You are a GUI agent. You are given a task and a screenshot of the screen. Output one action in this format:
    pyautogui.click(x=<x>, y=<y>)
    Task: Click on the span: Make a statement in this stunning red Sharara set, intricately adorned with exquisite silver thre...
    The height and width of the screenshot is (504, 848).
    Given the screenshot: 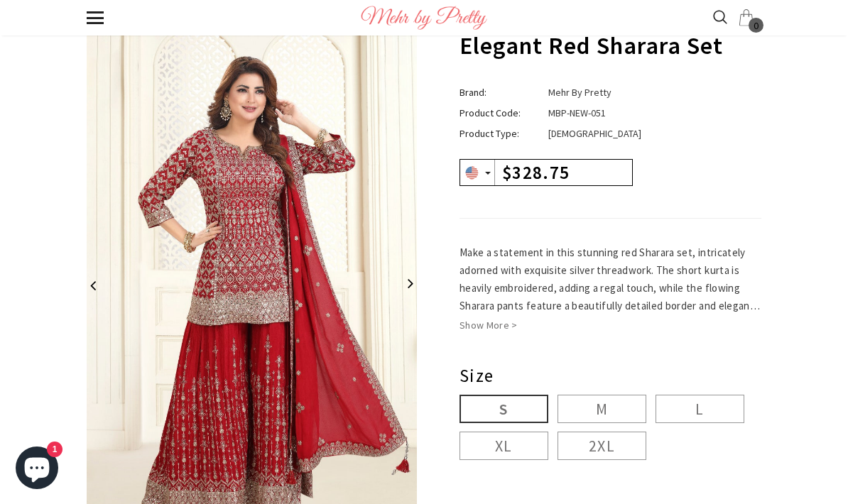 What is the action you would take?
    pyautogui.click(x=609, y=332)
    